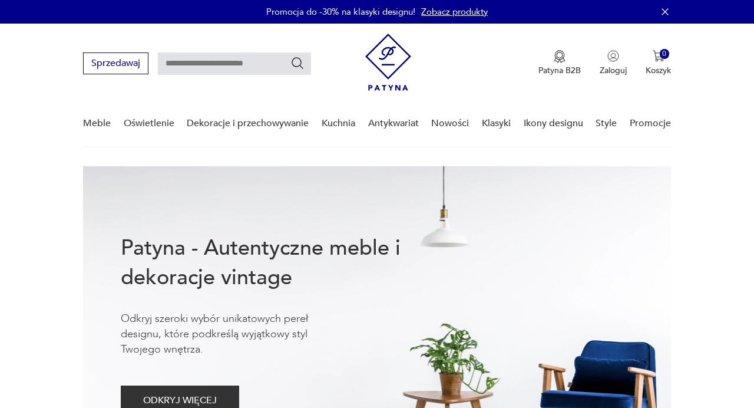 The image size is (754, 408). Describe the element at coordinates (658, 70) in the screenshot. I see `p: Koszyk` at that location.